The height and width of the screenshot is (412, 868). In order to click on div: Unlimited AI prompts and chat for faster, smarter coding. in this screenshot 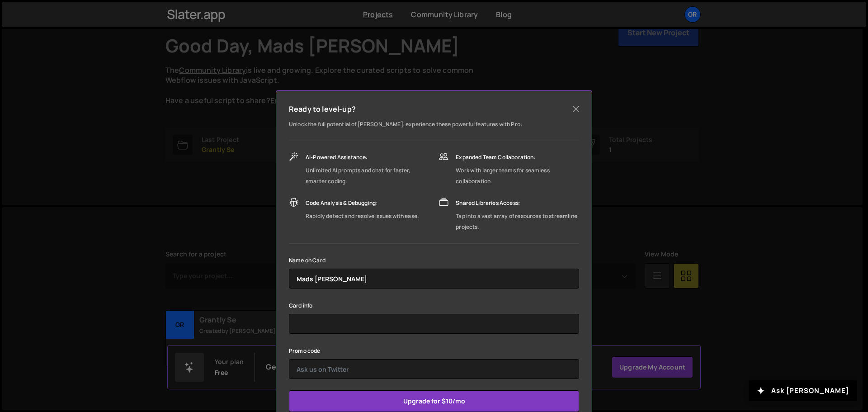, I will do `click(368, 176)`.